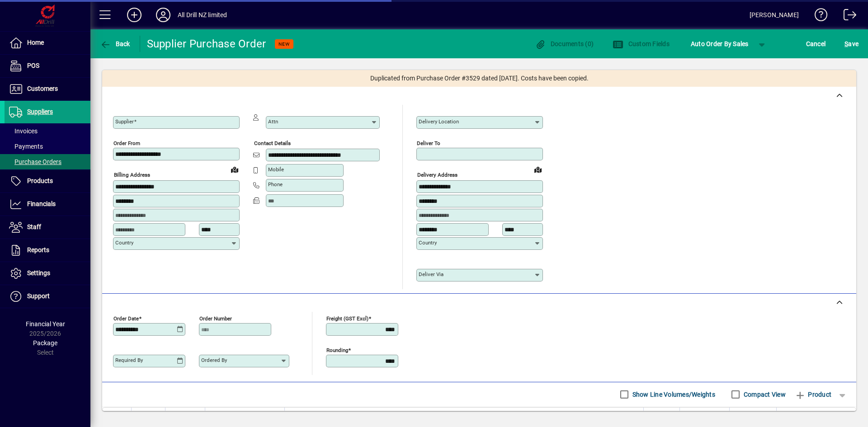  Describe the element at coordinates (813, 394) in the screenshot. I see `button: Product` at that location.